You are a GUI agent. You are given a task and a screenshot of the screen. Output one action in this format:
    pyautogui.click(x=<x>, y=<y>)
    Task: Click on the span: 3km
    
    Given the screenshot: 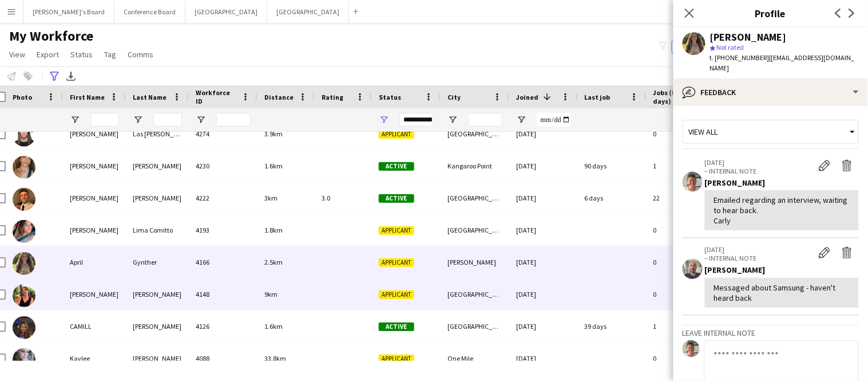 What is the action you would take?
    pyautogui.click(x=271, y=197)
    